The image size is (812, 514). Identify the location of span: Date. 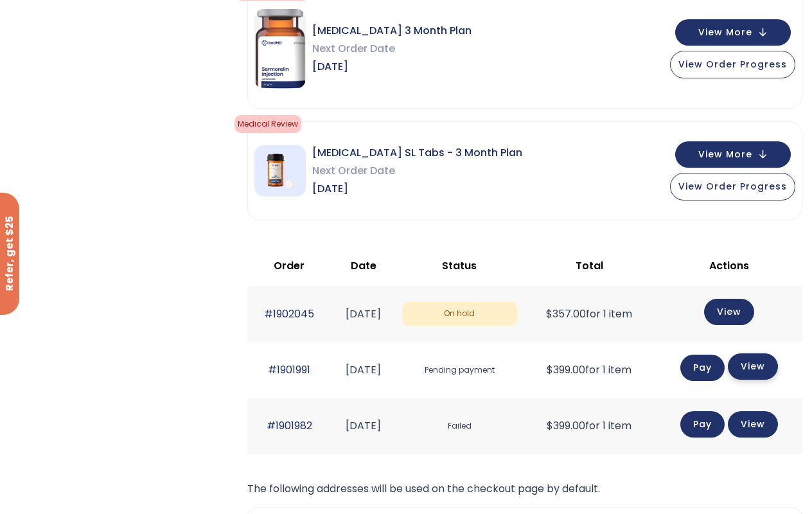
(364, 265).